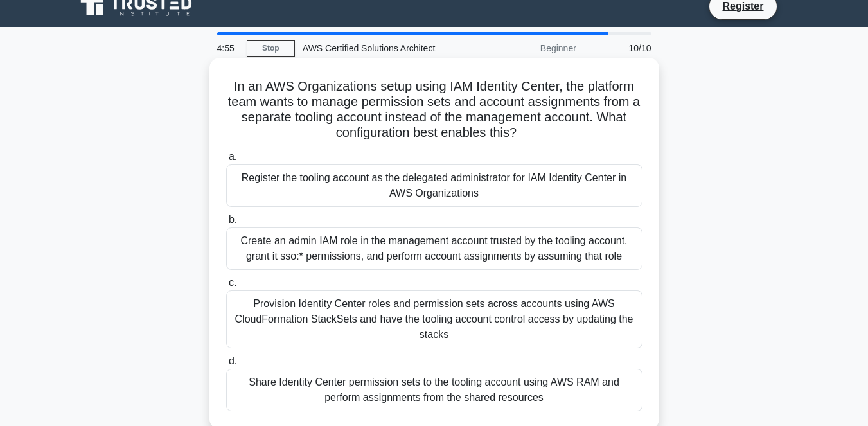  Describe the element at coordinates (434, 391) in the screenshot. I see `div: Share Identity Center permission sets to the tooling account using AWS RAM and perform assignment...` at that location.